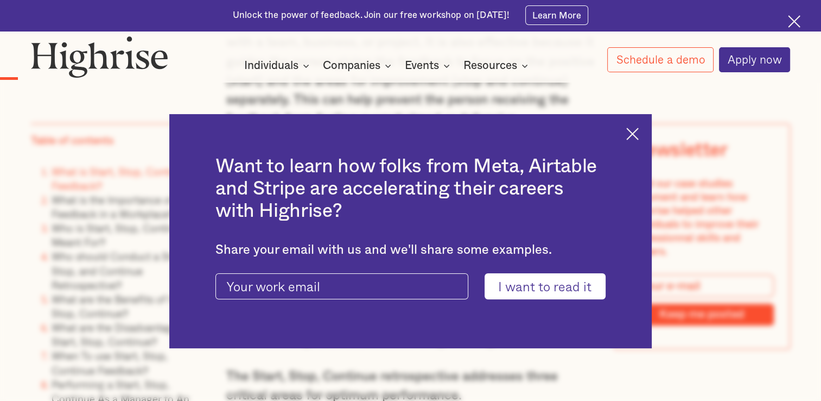  Describe the element at coordinates (99, 56) in the screenshot. I see `img: Highrise logo` at that location.